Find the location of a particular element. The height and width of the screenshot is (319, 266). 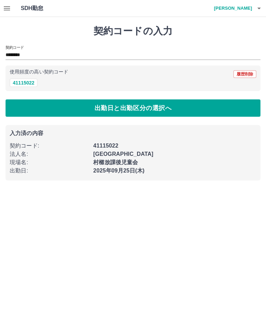

p: 入力済の内容 is located at coordinates (133, 133).